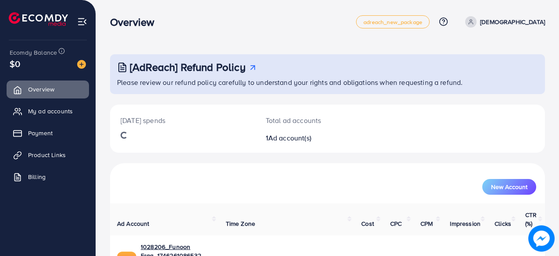 The image size is (559, 256). Describe the element at coordinates (133, 224) in the screenshot. I see `span: Ad Account` at that location.